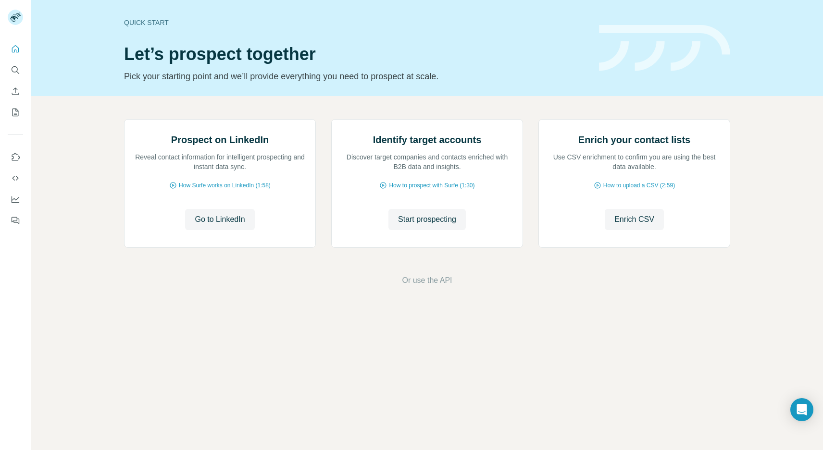 This screenshot has width=823, height=450. Describe the element at coordinates (427, 220) in the screenshot. I see `button: Start prospecting` at that location.